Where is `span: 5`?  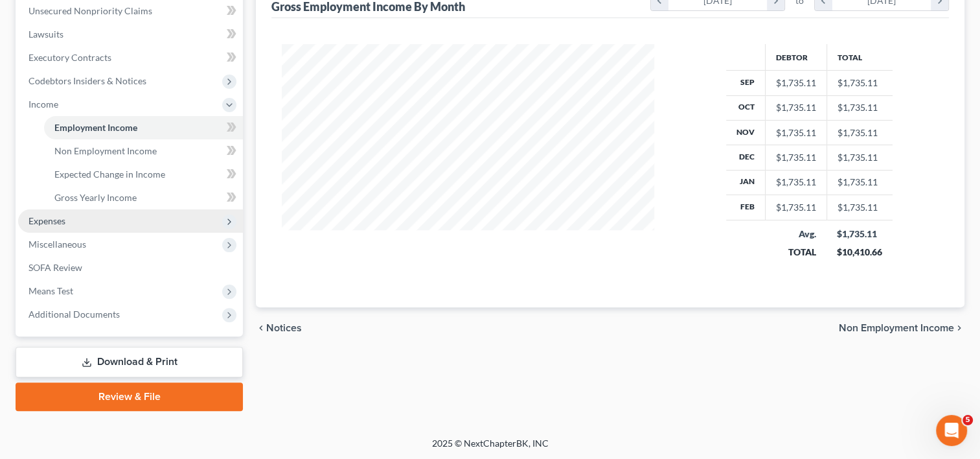
span: 5 is located at coordinates (968, 421).